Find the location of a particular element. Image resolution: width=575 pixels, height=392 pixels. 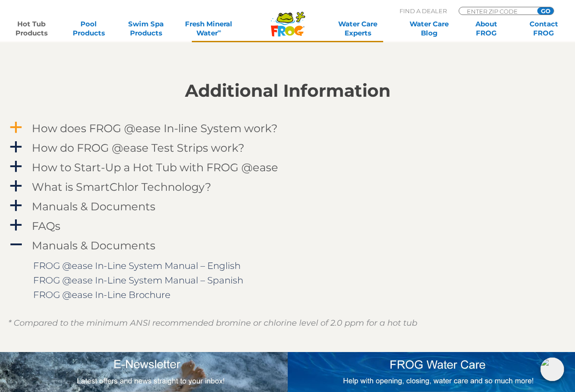

h4: What is SmartChlor Technology? is located at coordinates (122, 187).